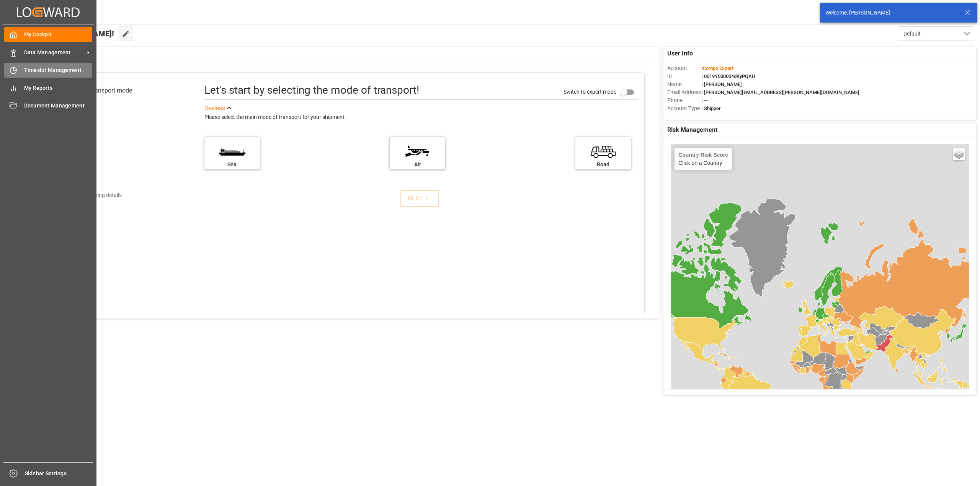 Image resolution: width=980 pixels, height=486 pixels. I want to click on h4: Country Risk Score, so click(703, 155).